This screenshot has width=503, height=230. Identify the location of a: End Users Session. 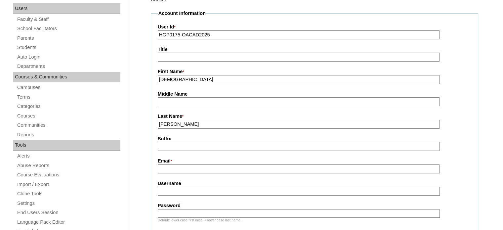
(69, 213).